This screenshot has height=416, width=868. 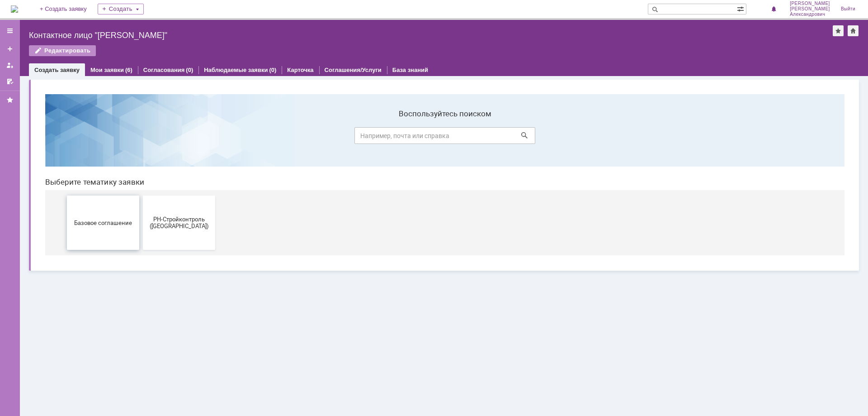 What do you see at coordinates (235, 70) in the screenshot?
I see `a: Наблюдаемые заявки` at bounding box center [235, 70].